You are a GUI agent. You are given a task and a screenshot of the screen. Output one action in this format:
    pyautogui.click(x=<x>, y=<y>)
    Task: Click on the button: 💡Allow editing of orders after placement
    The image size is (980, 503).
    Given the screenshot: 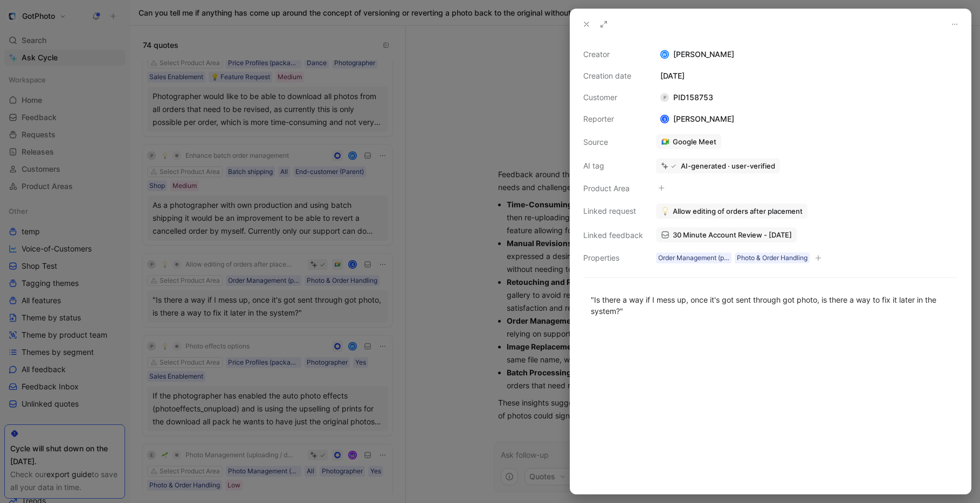 What is the action you would take?
    pyautogui.click(x=731, y=211)
    